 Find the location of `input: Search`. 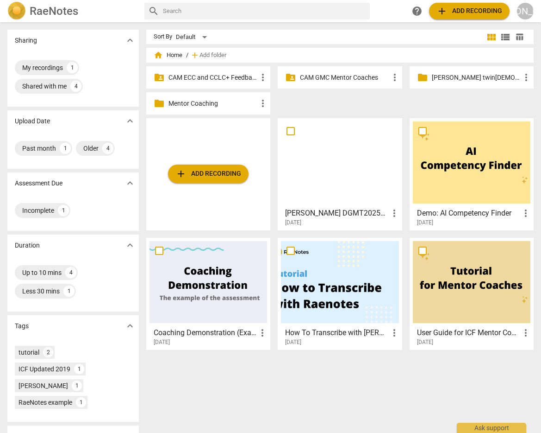

input: Search is located at coordinates (264, 11).